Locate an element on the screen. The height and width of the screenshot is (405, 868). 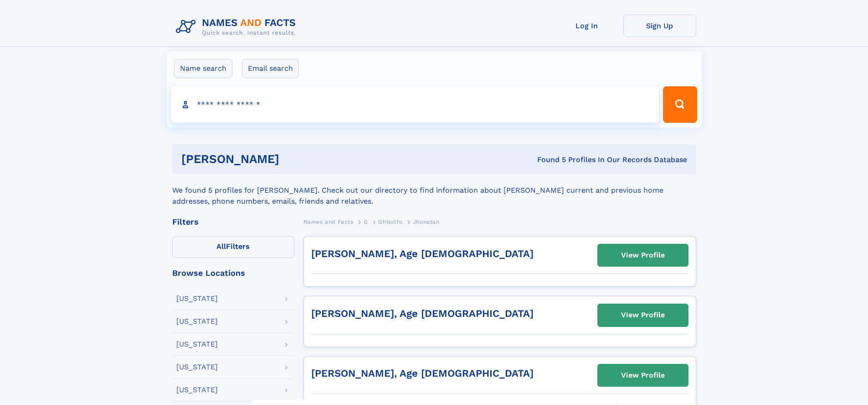
label: Filters is located at coordinates (233, 247).